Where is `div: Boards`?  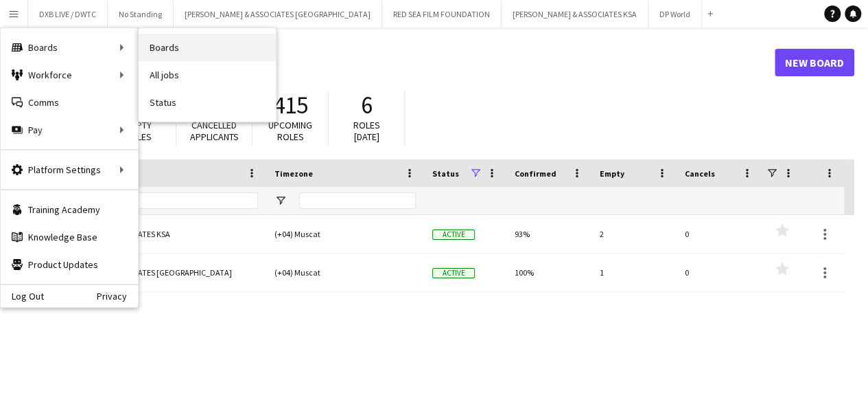 div: Boards is located at coordinates (69, 47).